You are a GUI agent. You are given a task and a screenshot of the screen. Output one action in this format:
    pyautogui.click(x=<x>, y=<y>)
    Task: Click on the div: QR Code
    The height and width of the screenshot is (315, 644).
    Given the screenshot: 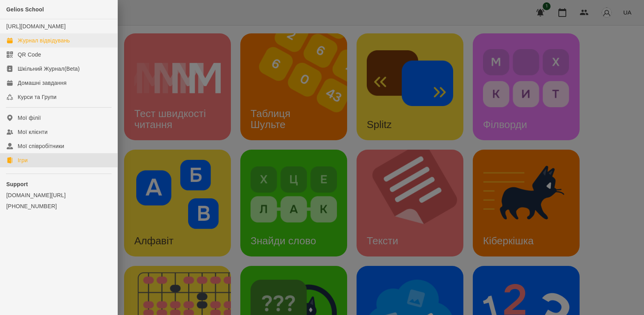 What is the action you would take?
    pyautogui.click(x=29, y=54)
    